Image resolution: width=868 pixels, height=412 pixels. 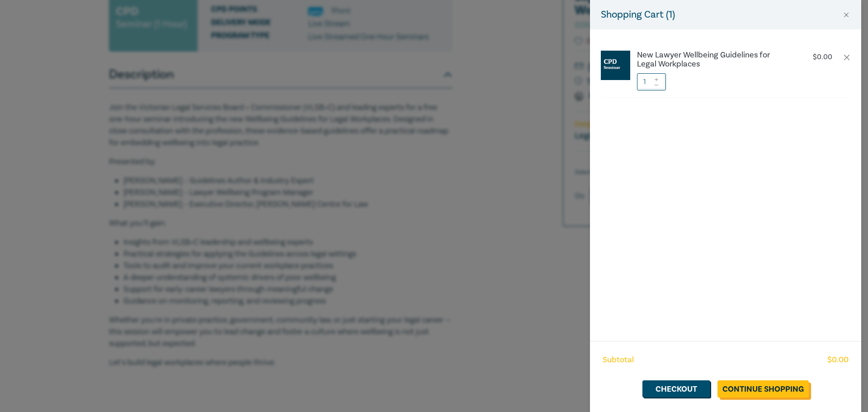 I want to click on span: Subtotal, so click(x=618, y=360).